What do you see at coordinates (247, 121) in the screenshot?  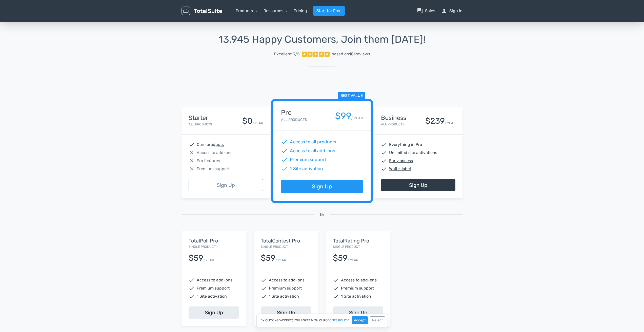 I see `div: $0` at bounding box center [247, 121].